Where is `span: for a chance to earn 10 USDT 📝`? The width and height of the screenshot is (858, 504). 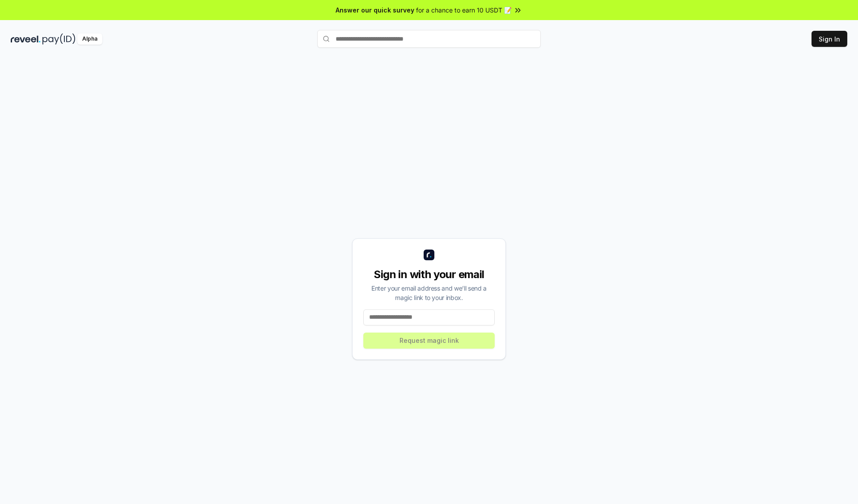 span: for a chance to earn 10 USDT 📝 is located at coordinates (464, 10).